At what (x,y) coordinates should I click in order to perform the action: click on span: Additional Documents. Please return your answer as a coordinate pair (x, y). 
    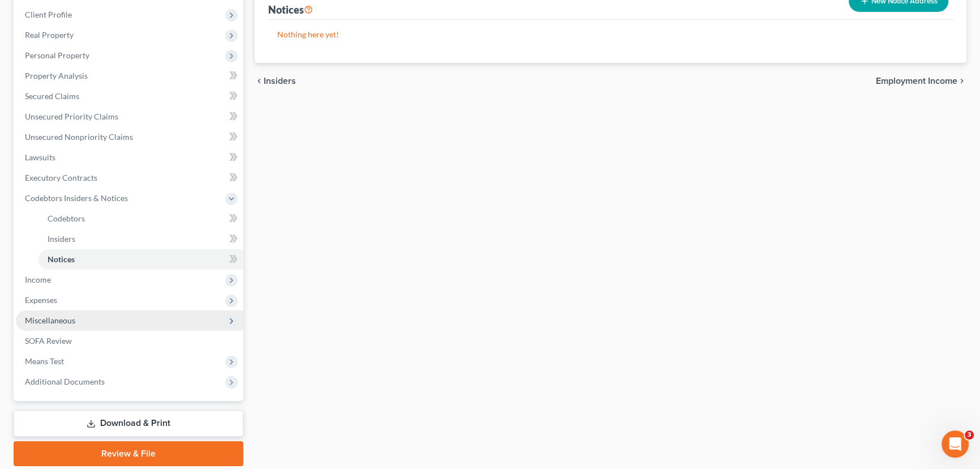
    Looking at the image, I should click on (64, 381).